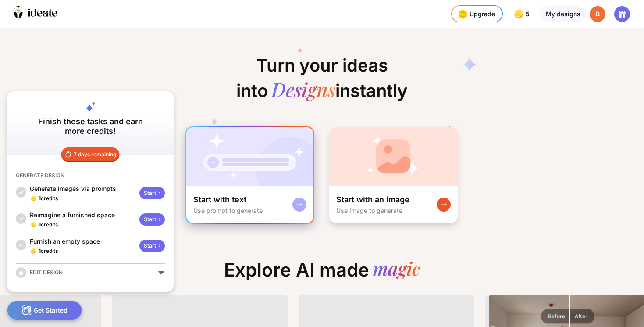 Image resolution: width=644 pixels, height=327 pixels. What do you see at coordinates (83, 189) in the screenshot?
I see `div: Generate images via prompts` at bounding box center [83, 189].